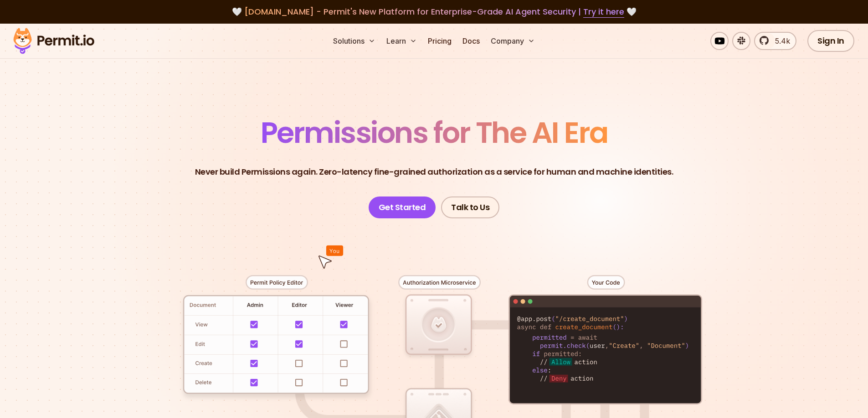 The image size is (868, 418). I want to click on button: Solutions, so click(354, 41).